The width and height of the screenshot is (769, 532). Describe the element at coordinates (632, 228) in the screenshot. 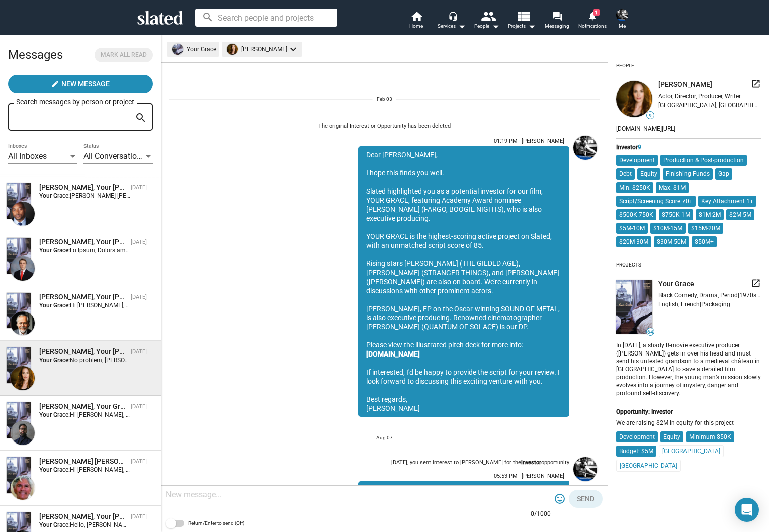

I see `mat-chip: $5M-10M` at that location.